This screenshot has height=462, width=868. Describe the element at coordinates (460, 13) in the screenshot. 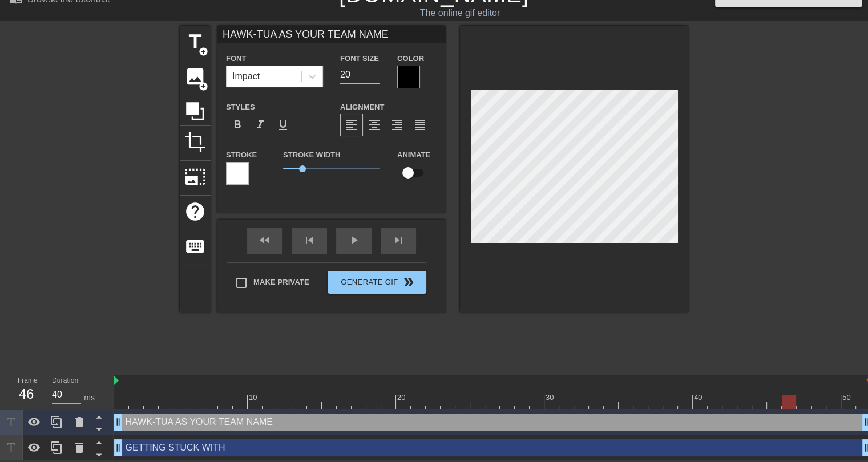

I see `div: The online gif editor` at that location.